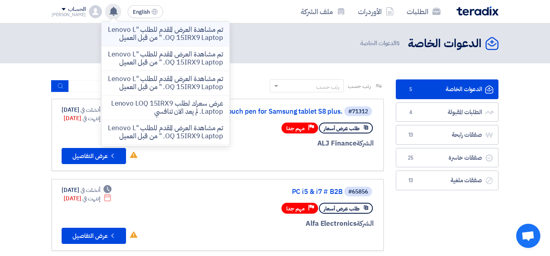 The height and width of the screenshot is (256, 550). I want to click on a: الطلبات المقبولة4, so click(447, 112).